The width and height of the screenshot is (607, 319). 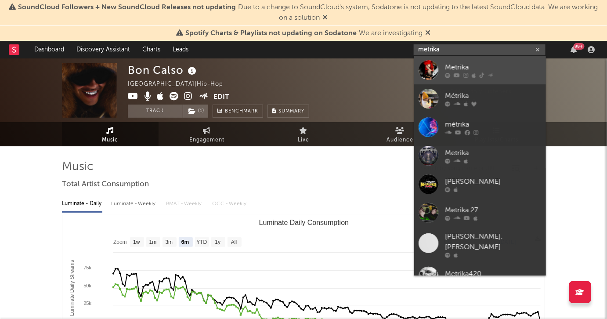 I want to click on text: 25k, so click(x=87, y=303).